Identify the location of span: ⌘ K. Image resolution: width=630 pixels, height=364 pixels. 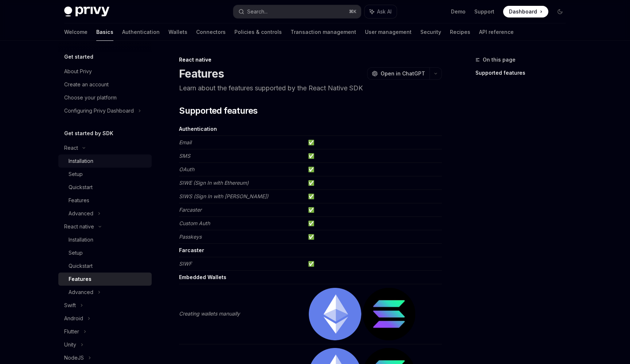
(352, 12).